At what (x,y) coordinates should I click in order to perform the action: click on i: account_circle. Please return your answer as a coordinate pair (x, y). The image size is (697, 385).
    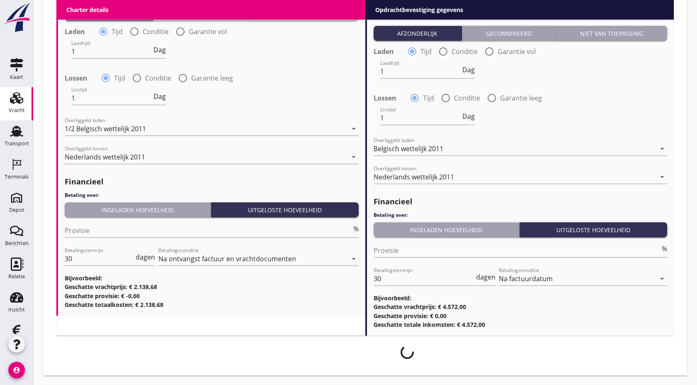
    Looking at the image, I should click on (17, 370).